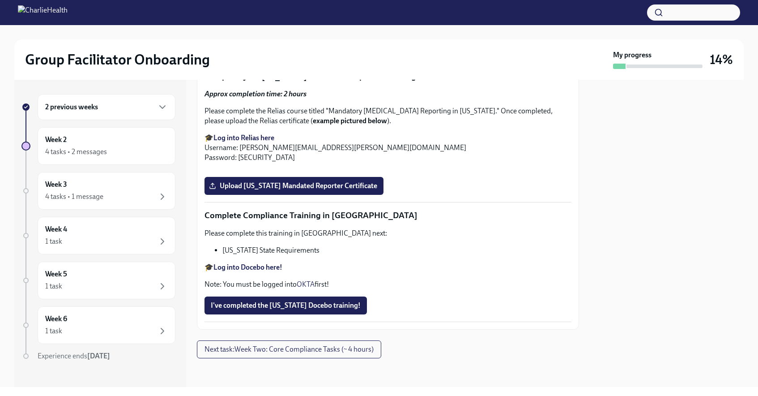 This screenshot has height=396, width=758. I want to click on h6: Week 3, so click(56, 184).